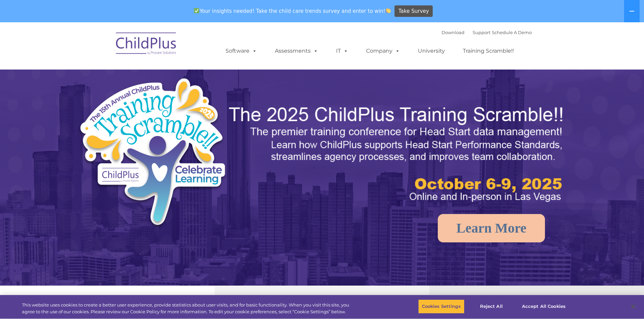  Describe the element at coordinates (146, 44) in the screenshot. I see `img: ChildPlus by Procare Solutions` at that location.